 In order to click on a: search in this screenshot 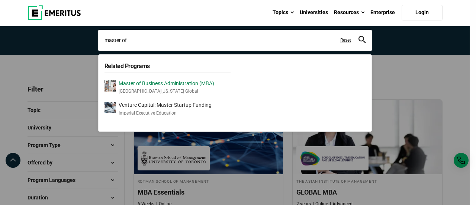, I will do `click(362, 41)`.